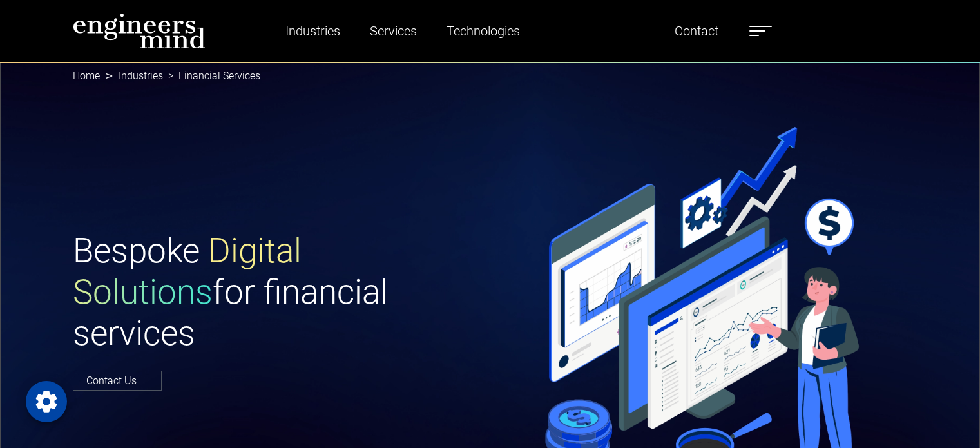  I want to click on span: Digital Solutions, so click(187, 271).